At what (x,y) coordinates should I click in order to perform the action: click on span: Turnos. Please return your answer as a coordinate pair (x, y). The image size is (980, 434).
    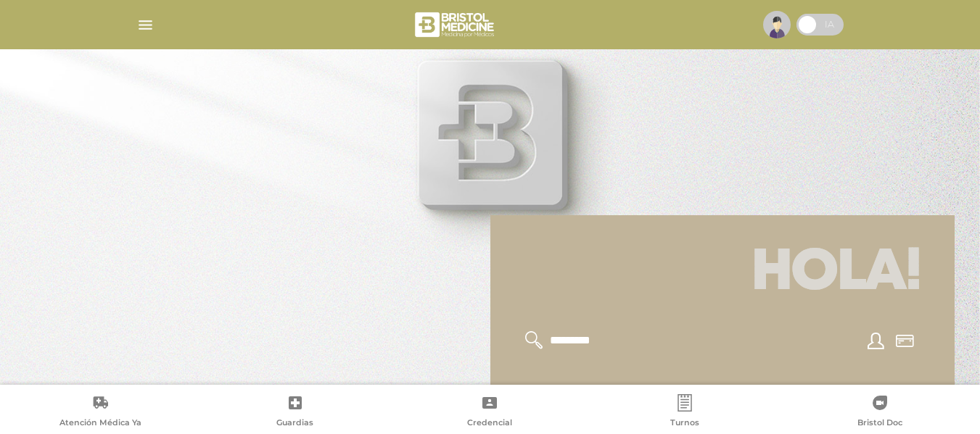
    Looking at the image, I should click on (684, 424).